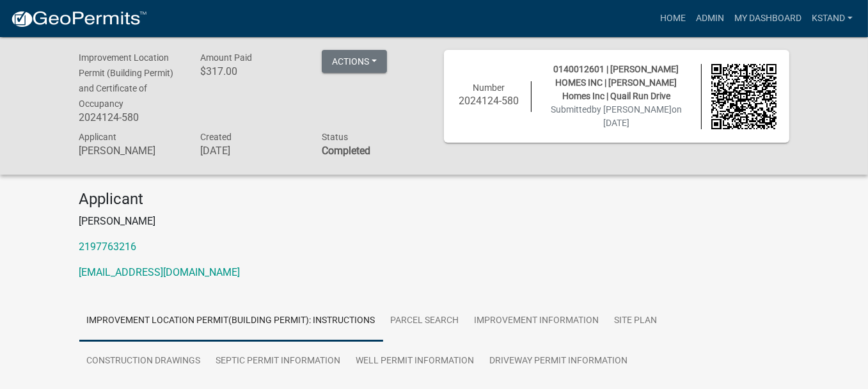 Image resolution: width=868 pixels, height=389 pixels. Describe the element at coordinates (635, 321) in the screenshot. I see `a: Site Plan` at that location.